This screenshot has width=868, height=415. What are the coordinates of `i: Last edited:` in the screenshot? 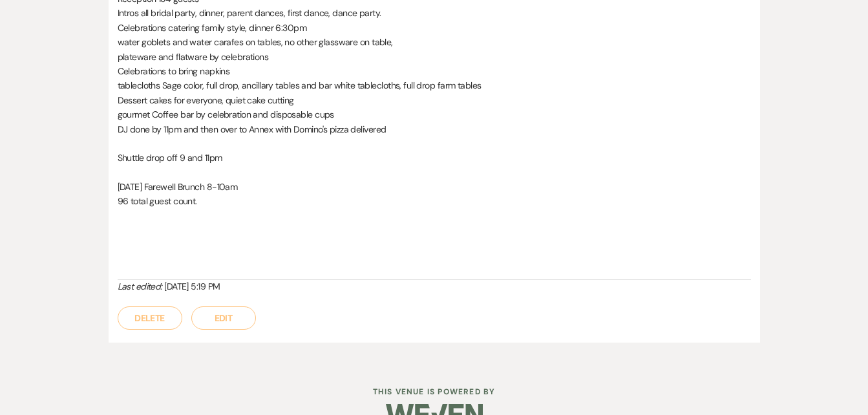 It's located at (140, 286).